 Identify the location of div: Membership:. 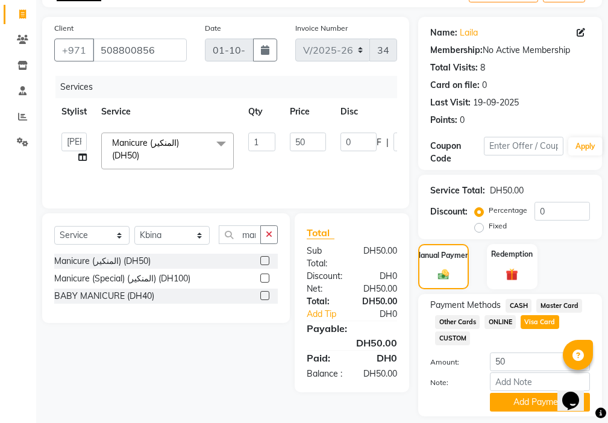
(456, 50).